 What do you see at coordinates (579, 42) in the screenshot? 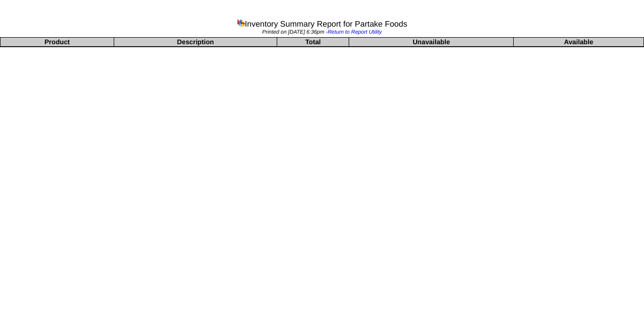
I see `th: Available` at bounding box center [579, 42].